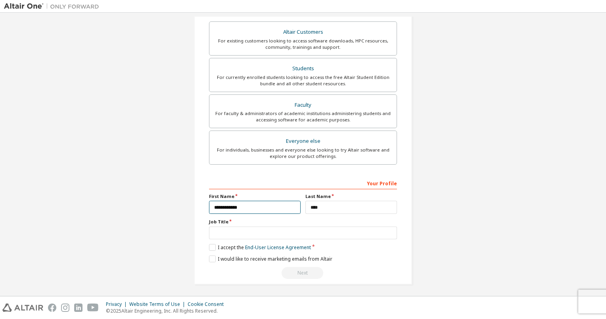 Image resolution: width=606 pixels, height=319 pixels. I want to click on p: © 2025 Altair Engineering, Inc. All Rights Reserved., so click(167, 311).